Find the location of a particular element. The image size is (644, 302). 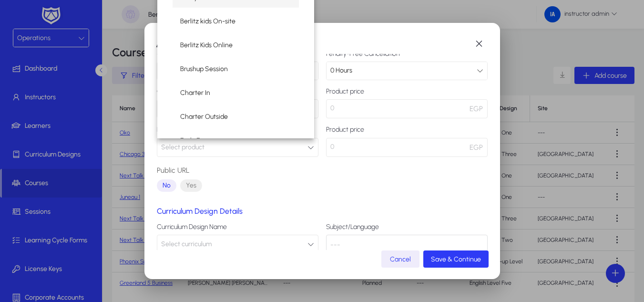

span: Brushup Session is located at coordinates (204, 69).